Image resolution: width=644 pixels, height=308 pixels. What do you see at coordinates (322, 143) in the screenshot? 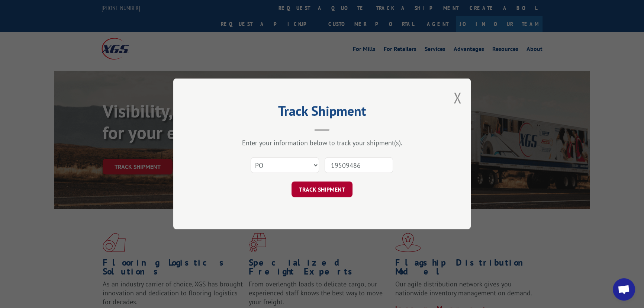
I see `div: Enter your information below to track your shipment(s).` at bounding box center [322, 143].